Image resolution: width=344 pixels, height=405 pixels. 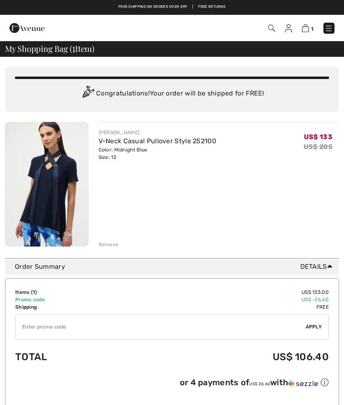 I want to click on img: 1ère Avenue, so click(x=27, y=28).